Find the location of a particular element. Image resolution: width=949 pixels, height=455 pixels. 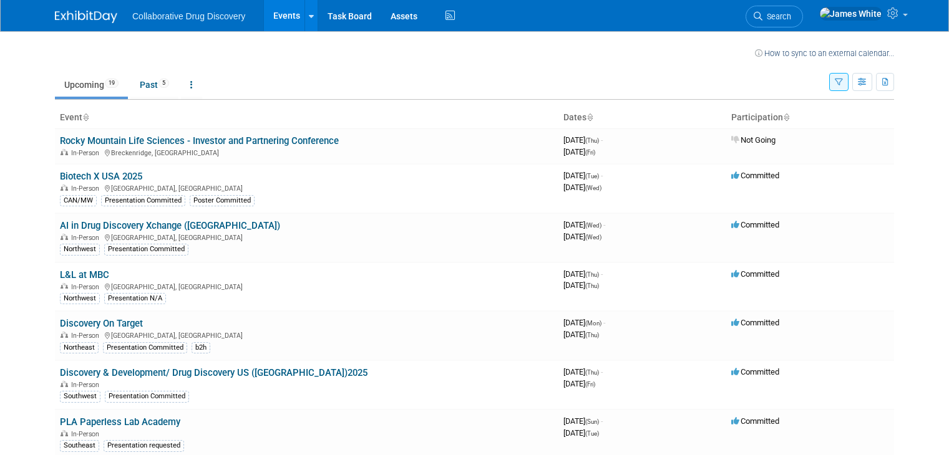

a: Sort by Event Name is located at coordinates (85, 117).